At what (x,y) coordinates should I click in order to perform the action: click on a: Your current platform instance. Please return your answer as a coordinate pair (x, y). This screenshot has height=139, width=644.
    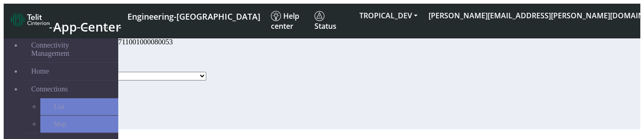
    Looking at the image, I should click on (194, 16).